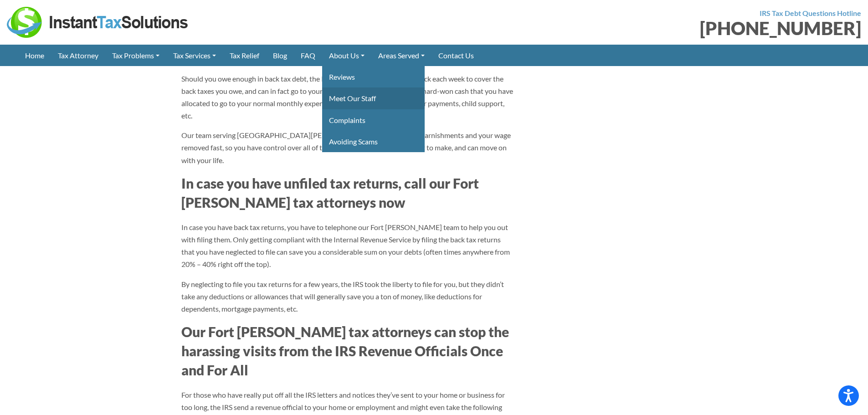 This screenshot has width=868, height=415. What do you see at coordinates (194, 55) in the screenshot?
I see `a: Tax Services` at bounding box center [194, 55].